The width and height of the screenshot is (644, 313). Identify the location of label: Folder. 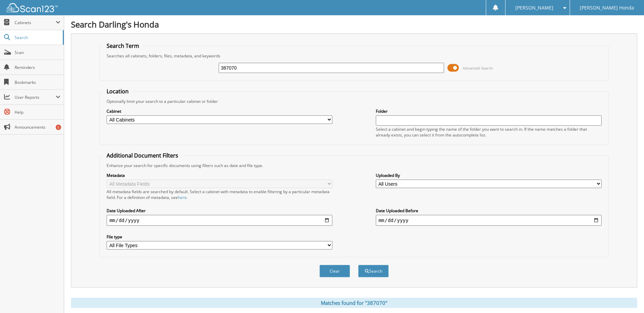
(488, 111).